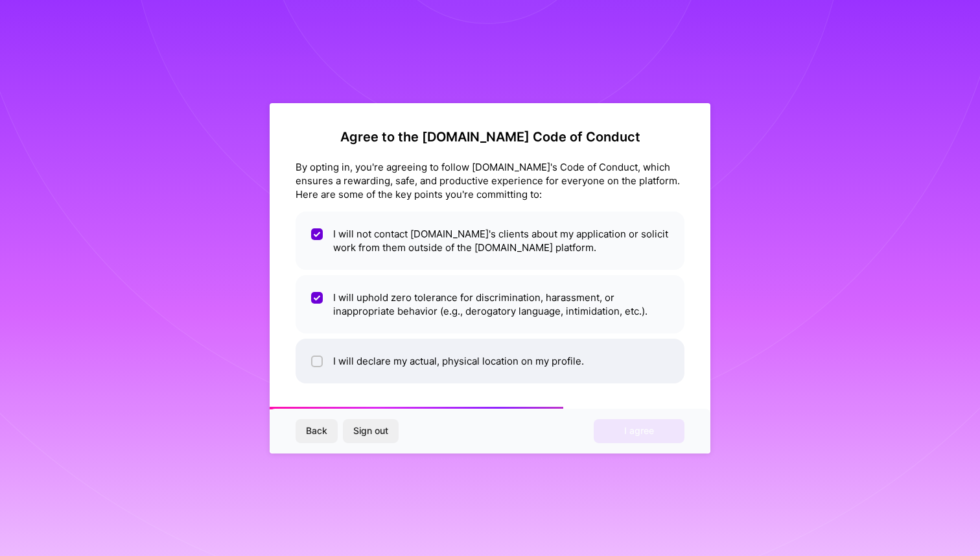  Describe the element at coordinates (371, 431) in the screenshot. I see `span: Sign out` at that location.